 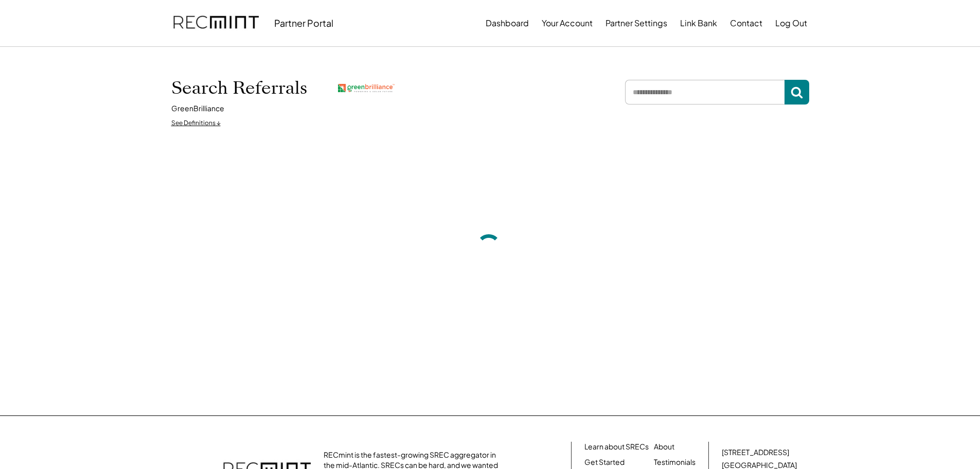 What do you see at coordinates (507, 24) in the screenshot?
I see `button: Dashboard` at bounding box center [507, 24].